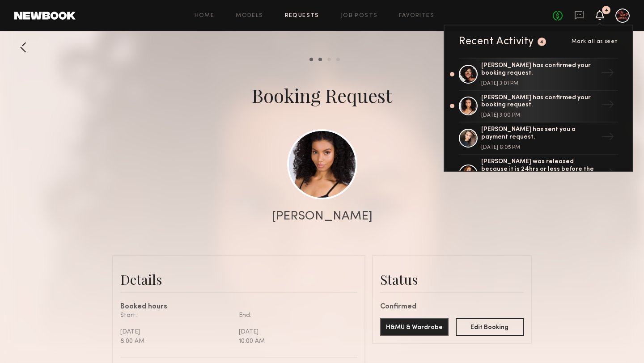 Image resolution: width=644 pixels, height=363 pixels. What do you see at coordinates (497, 41) in the screenshot?
I see `div: Recent Activity` at bounding box center [497, 41].